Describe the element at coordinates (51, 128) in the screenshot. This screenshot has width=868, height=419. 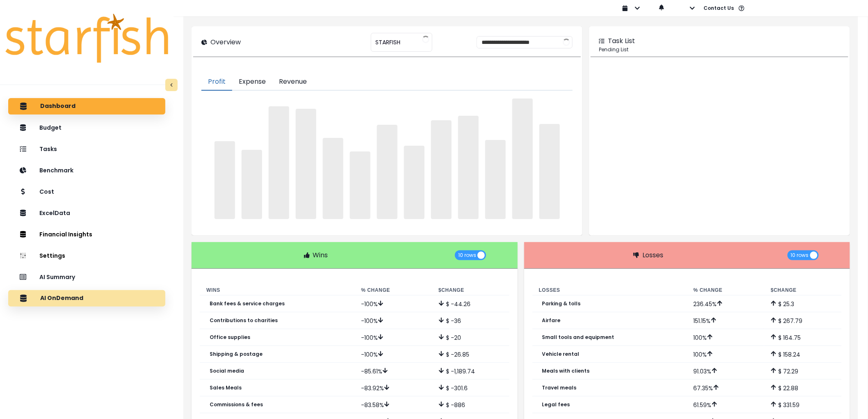
I see `p: Budget` at that location.